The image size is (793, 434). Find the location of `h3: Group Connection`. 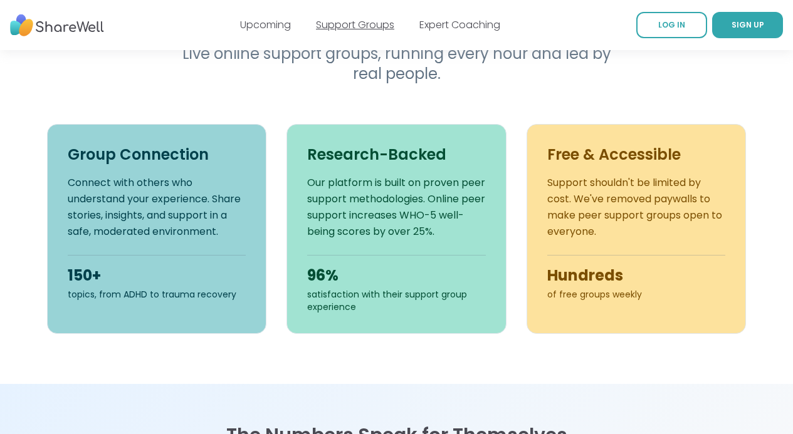

h3: Group Connection is located at coordinates (157, 155).